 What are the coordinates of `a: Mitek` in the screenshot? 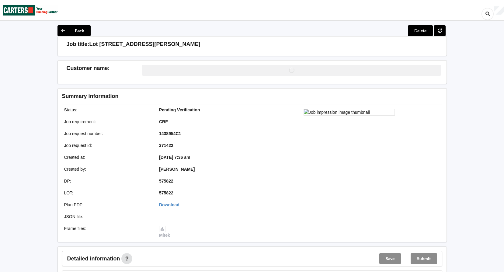 It's located at (164, 232).